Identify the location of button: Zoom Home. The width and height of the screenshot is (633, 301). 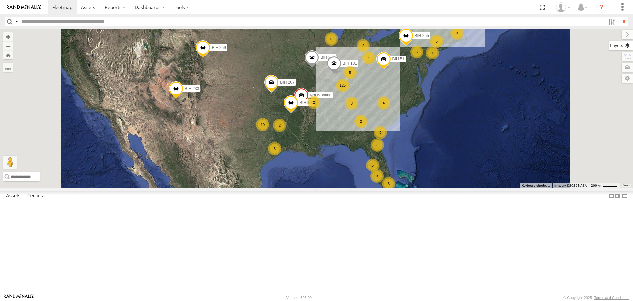
(8, 55).